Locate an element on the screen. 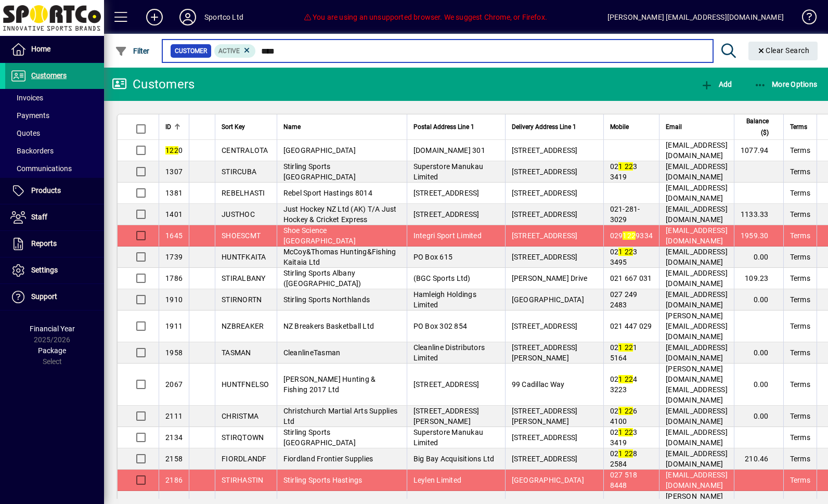 The image size is (828, 504). span: 02 3 3495 is located at coordinates (623, 257).